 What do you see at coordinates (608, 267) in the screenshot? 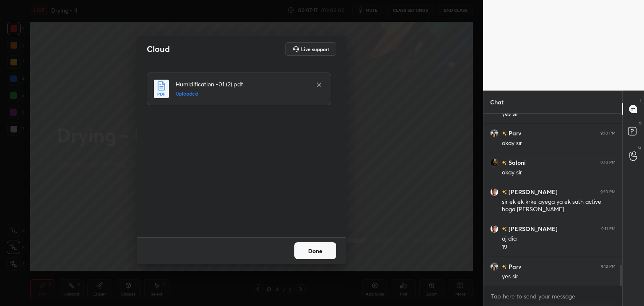
I see `div: 9:12 PM` at bounding box center [608, 267].